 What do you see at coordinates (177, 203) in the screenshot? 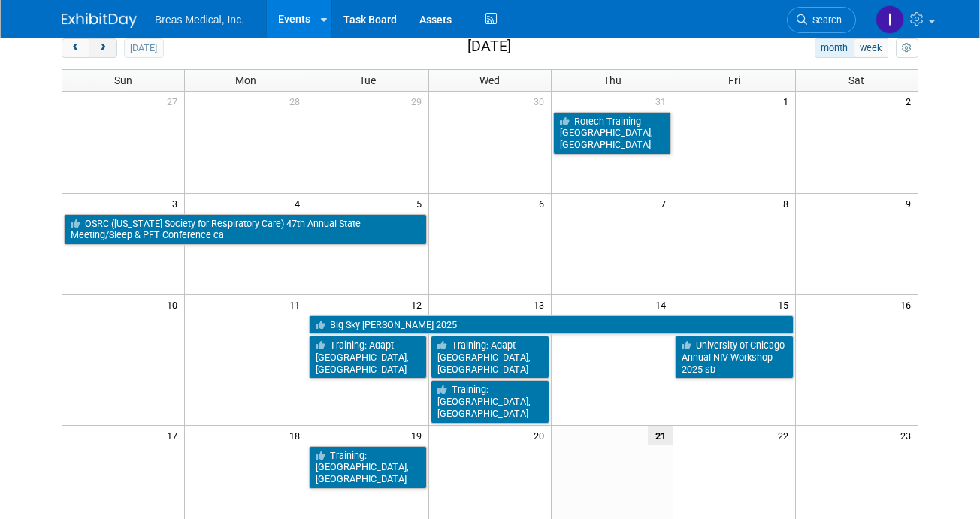
I see `span: 3` at bounding box center [177, 203].